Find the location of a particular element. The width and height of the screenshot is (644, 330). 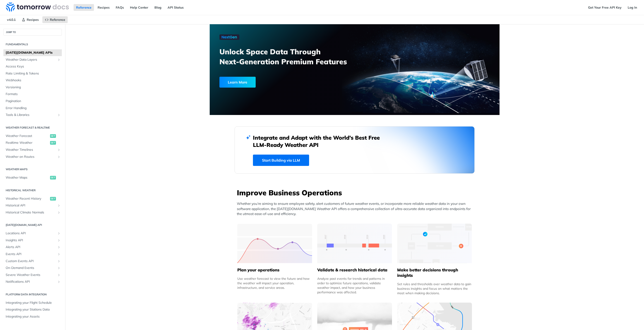

a: Blog is located at coordinates (158, 8).